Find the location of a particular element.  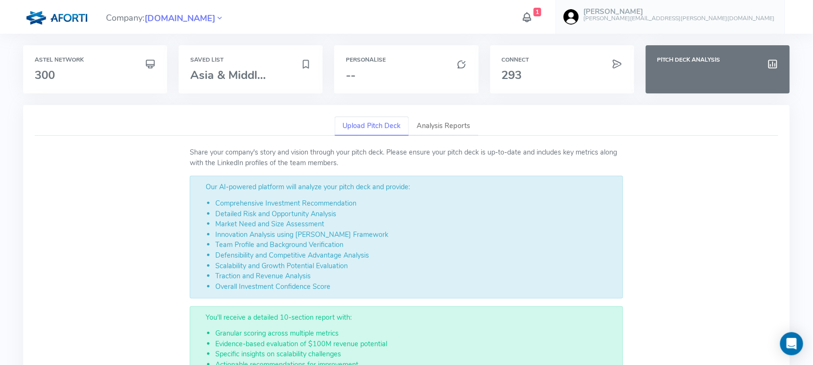

span: 293 is located at coordinates (512, 75).